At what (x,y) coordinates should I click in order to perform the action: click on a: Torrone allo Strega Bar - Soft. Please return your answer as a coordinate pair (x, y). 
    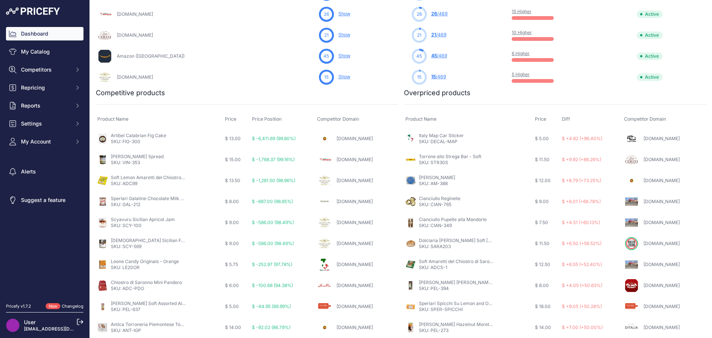
    Looking at the image, I should click on (450, 156).